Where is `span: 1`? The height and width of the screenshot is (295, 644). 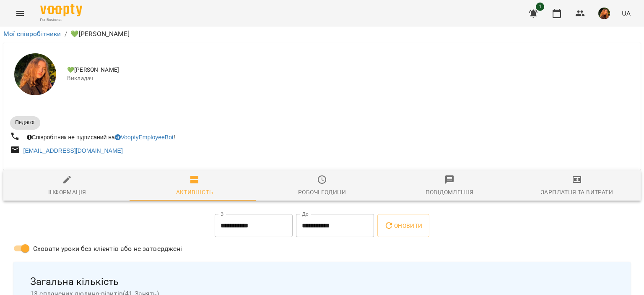 span: 1 is located at coordinates (540, 7).